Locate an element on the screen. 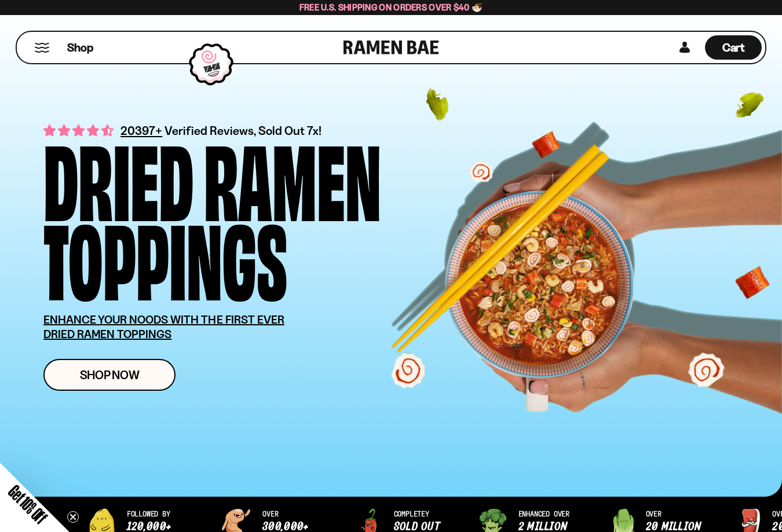  span: Cart is located at coordinates (733, 48).